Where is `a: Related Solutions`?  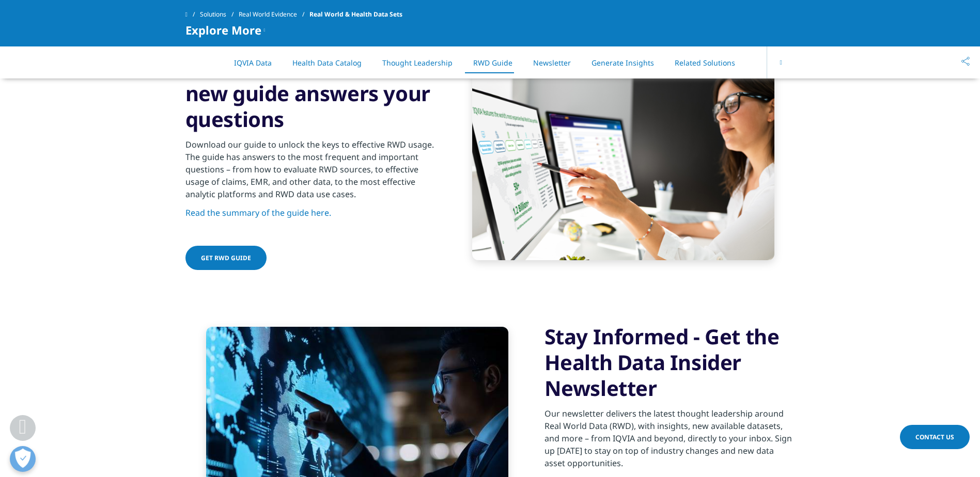 a: Related Solutions is located at coordinates (705, 62).